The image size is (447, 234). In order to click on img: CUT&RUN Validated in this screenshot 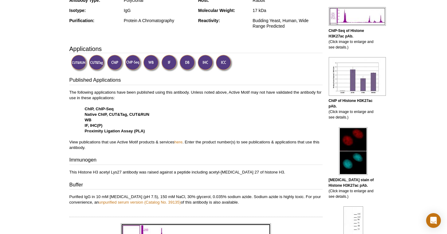, I will do `click(79, 63)`.